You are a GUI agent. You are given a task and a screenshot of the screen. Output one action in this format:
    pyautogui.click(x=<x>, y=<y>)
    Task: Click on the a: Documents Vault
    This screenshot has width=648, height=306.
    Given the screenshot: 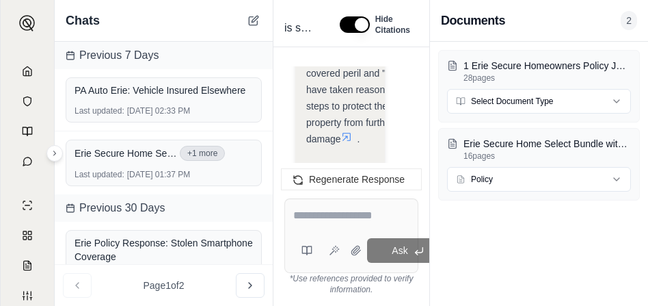 What is the action you would take?
    pyautogui.click(x=27, y=101)
    